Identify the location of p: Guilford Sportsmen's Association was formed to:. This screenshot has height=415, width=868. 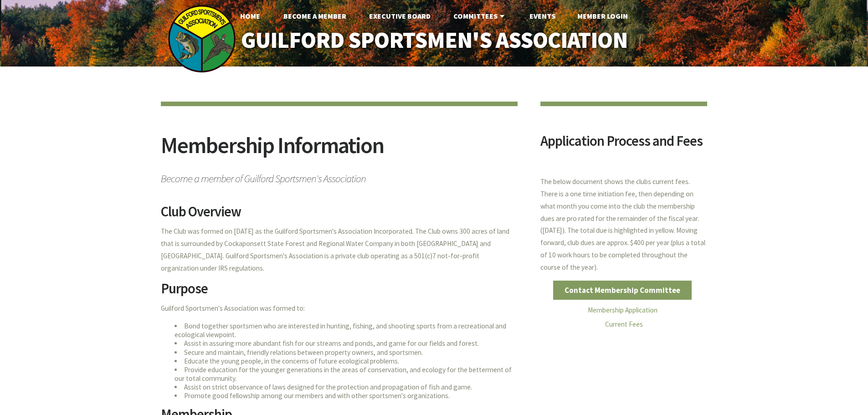
(339, 308).